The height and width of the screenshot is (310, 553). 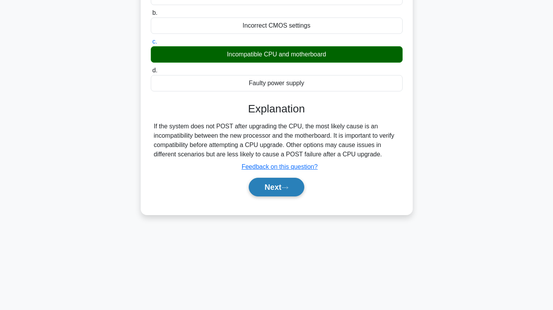 I want to click on span: d., so click(x=155, y=70).